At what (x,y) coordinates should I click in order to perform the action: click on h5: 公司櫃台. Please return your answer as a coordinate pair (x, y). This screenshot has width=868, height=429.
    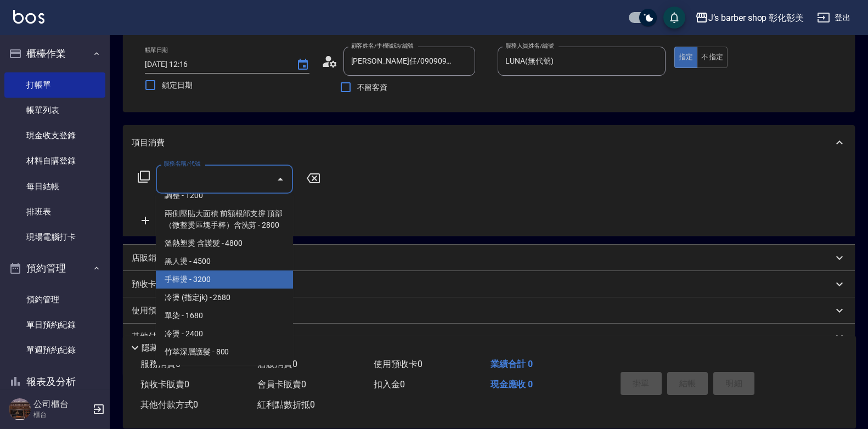
    Looking at the image, I should click on (61, 404).